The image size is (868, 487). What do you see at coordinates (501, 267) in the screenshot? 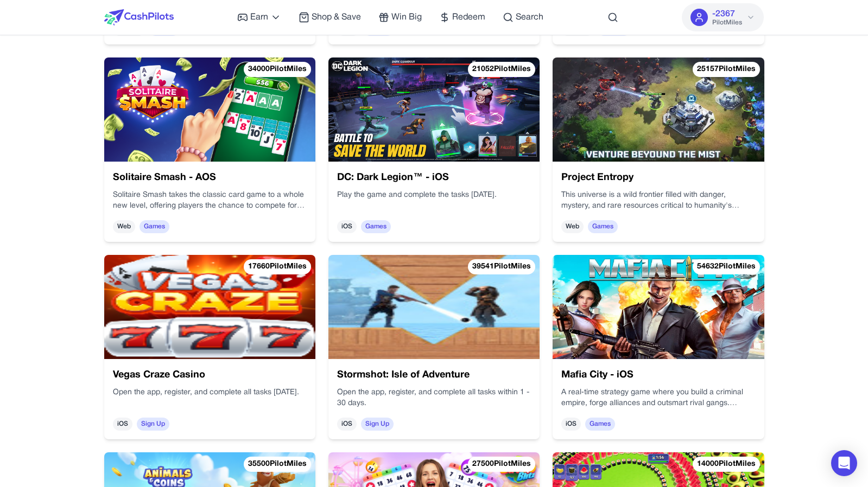
I see `div: 39541 PilotMiles` at bounding box center [501, 267].